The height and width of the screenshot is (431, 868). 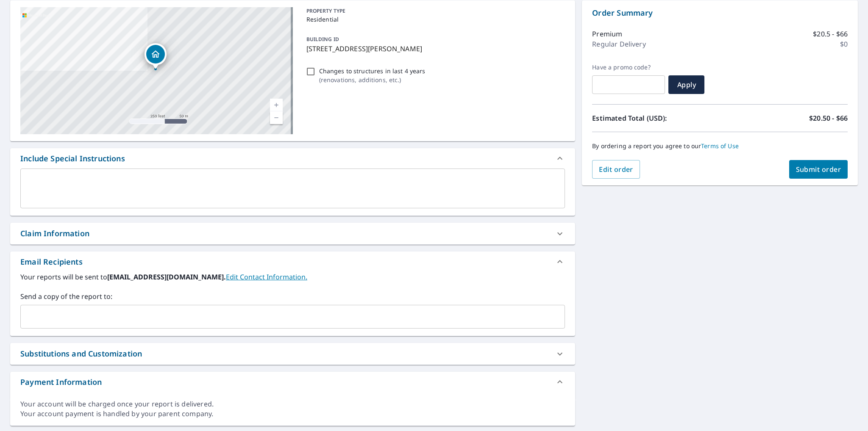 I want to click on p: $20.50 - $66, so click(x=829, y=118).